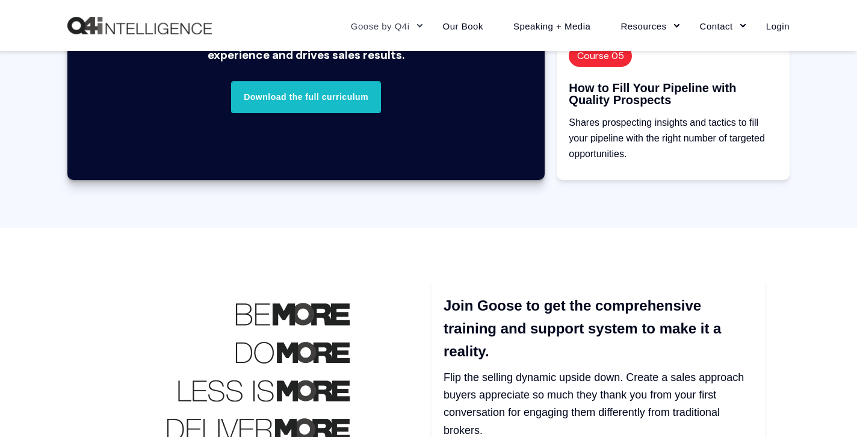 The width and height of the screenshot is (857, 437). What do you see at coordinates (140, 26) in the screenshot?
I see `img: Q4intelligence, LLC logo` at bounding box center [140, 26].